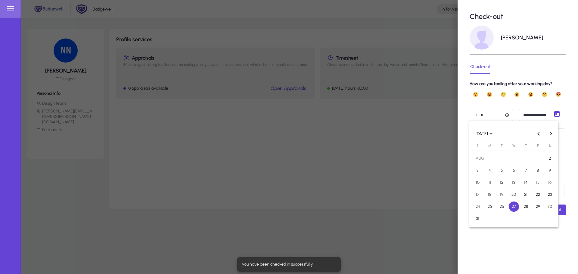  What do you see at coordinates (514, 195) in the screenshot?
I see `span: 20` at bounding box center [514, 195].